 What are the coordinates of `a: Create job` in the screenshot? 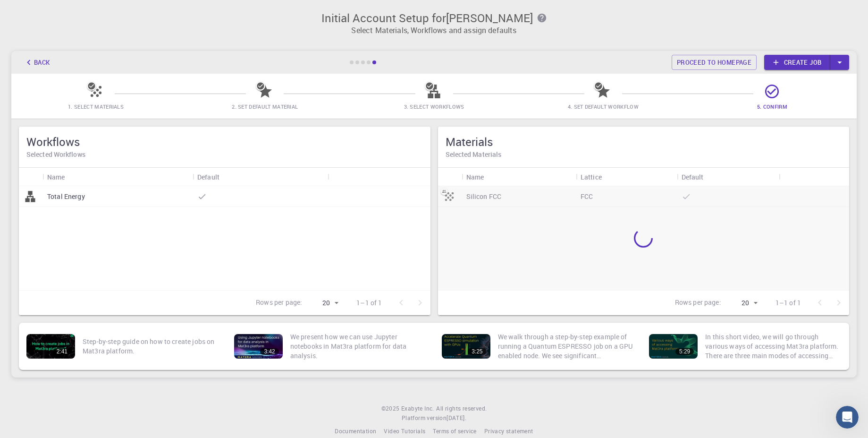 It's located at (797, 63).